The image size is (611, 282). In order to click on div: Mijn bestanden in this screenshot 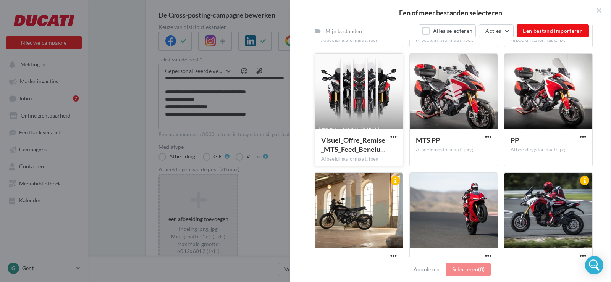, I will do `click(344, 31)`.